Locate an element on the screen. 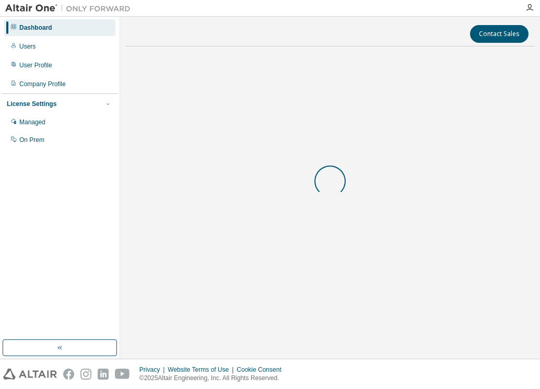 The height and width of the screenshot is (389, 540). div: Company Profile is located at coordinates (42, 84).